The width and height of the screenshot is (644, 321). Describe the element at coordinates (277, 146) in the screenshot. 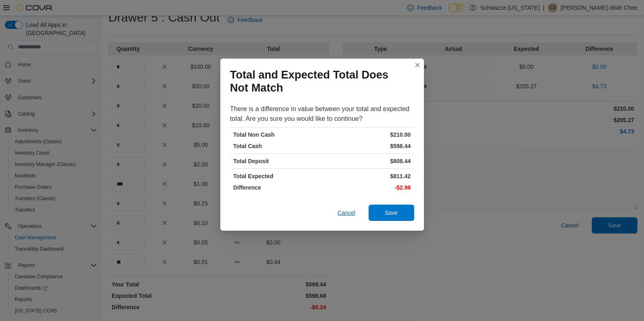

I see `p: Total Cash` at that location.